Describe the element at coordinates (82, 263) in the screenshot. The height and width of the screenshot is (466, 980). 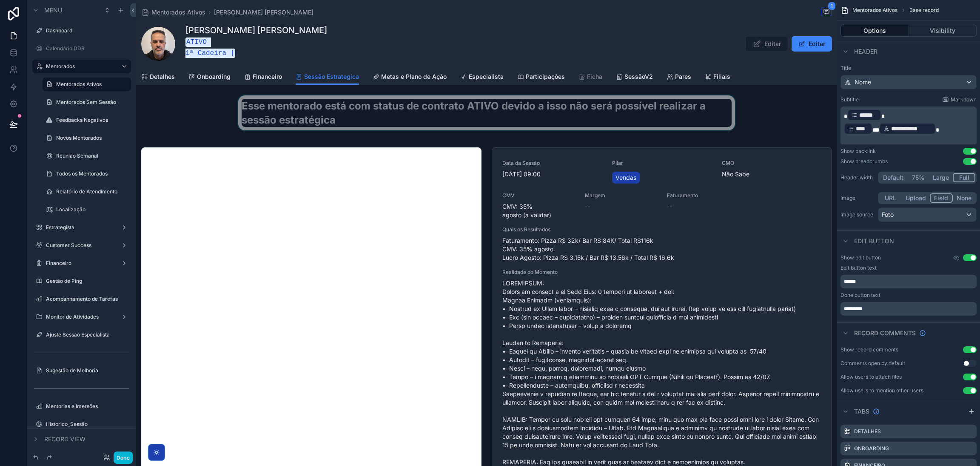
I see `label: Financeiro` at that location.